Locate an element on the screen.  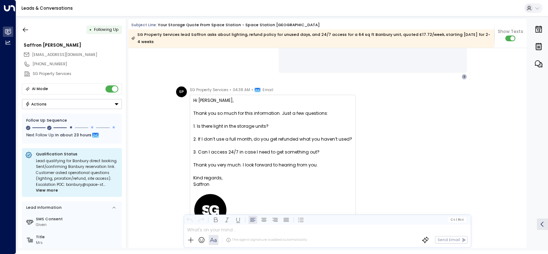
div: Lead qualifying for Banbury direct booking. Sent/confirming Banbury reservation link. Customer as... is located at coordinates (77, 176).